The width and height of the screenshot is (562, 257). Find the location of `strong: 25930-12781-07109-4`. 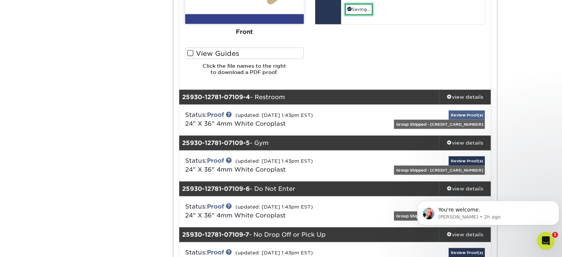

strong: 25930-12781-07109-4 is located at coordinates (216, 96).